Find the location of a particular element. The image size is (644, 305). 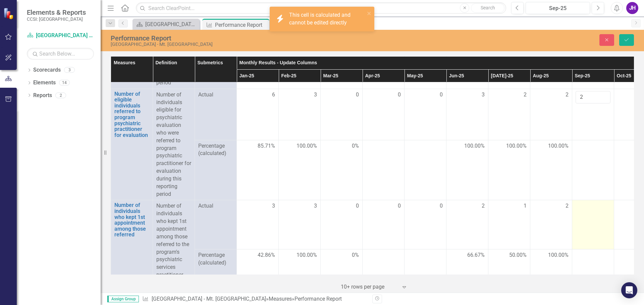

div: This cell is calculated and cannot be edited directly is located at coordinates (327, 19).